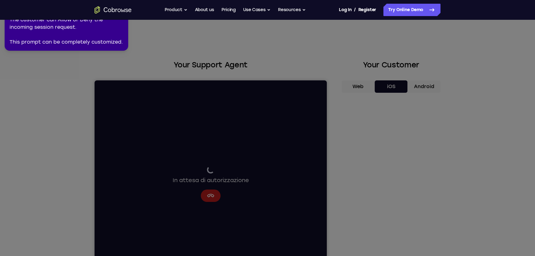 Image resolution: width=535 pixels, height=256 pixels. Describe the element at coordinates (292, 10) in the screenshot. I see `button: Resources` at that location.